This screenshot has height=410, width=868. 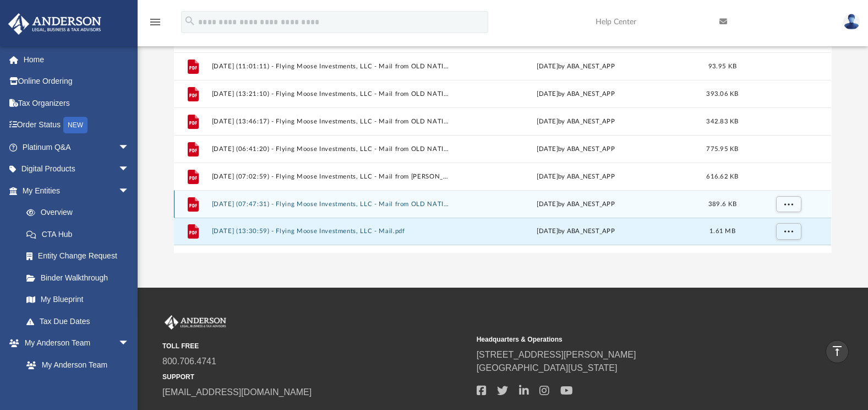 I want to click on i: vertical_align_top, so click(x=837, y=351).